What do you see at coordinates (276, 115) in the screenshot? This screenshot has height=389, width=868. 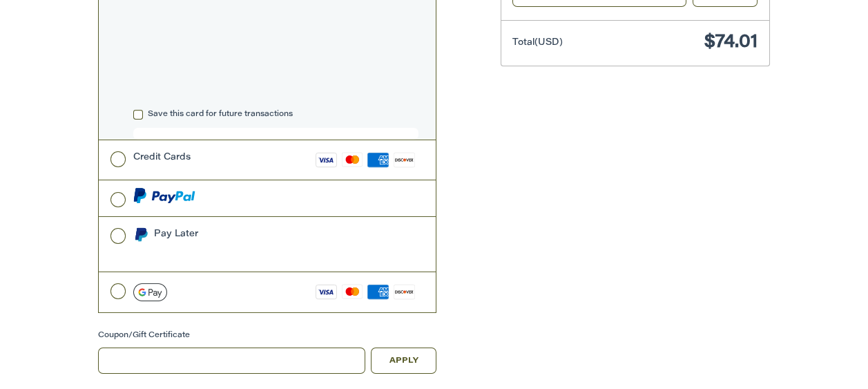 I see `label: Save this card for future transactions` at bounding box center [276, 115].